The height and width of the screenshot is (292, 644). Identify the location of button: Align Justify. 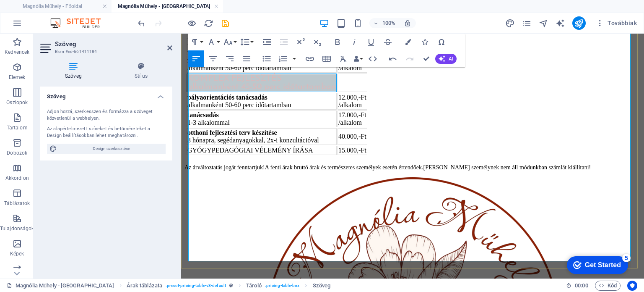
(246, 59).